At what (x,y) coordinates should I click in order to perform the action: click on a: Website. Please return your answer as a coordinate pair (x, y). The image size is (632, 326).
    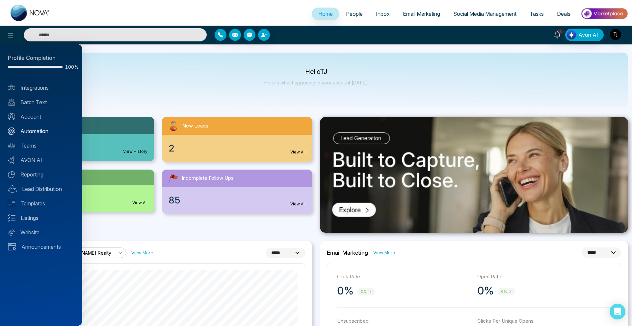
    Looking at the image, I should click on (41, 233).